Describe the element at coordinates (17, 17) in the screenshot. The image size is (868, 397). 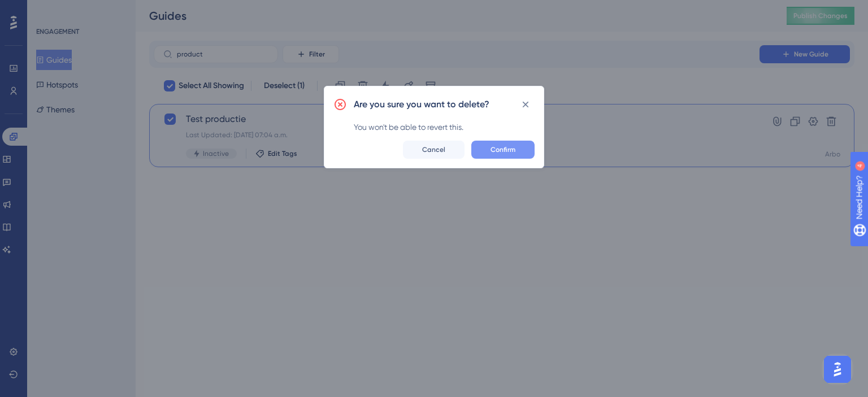
I see `img: launcher-image-alternative-text` at that location.